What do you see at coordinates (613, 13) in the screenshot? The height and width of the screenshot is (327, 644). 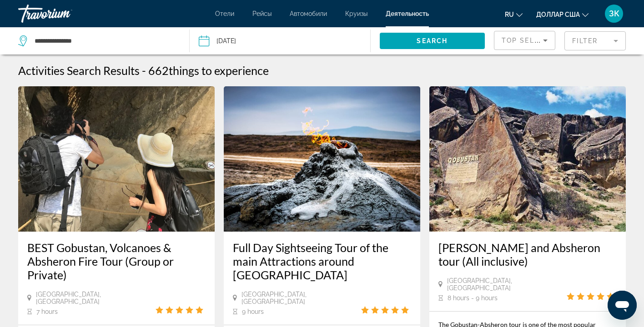 I see `button: Меню пользователя` at bounding box center [613, 13].